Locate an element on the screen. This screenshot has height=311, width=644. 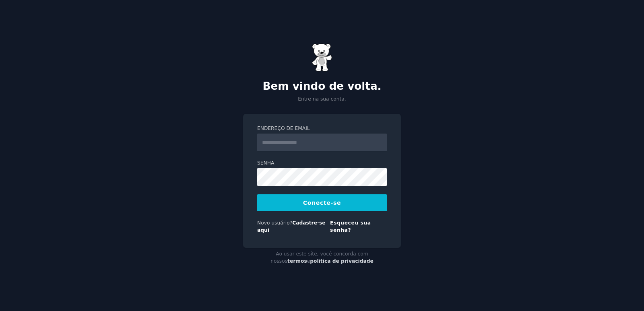
a: Cadastre-se aqui is located at coordinates (291, 227).